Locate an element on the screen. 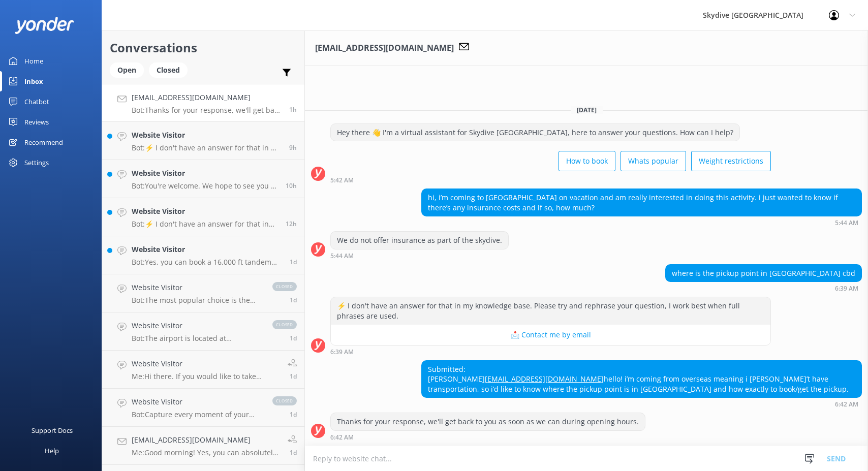 The width and height of the screenshot is (868, 471). a: Website VisitorBot:The most popular choice is the 18,000ft skydive, which is the highest in the S... is located at coordinates (203, 293).